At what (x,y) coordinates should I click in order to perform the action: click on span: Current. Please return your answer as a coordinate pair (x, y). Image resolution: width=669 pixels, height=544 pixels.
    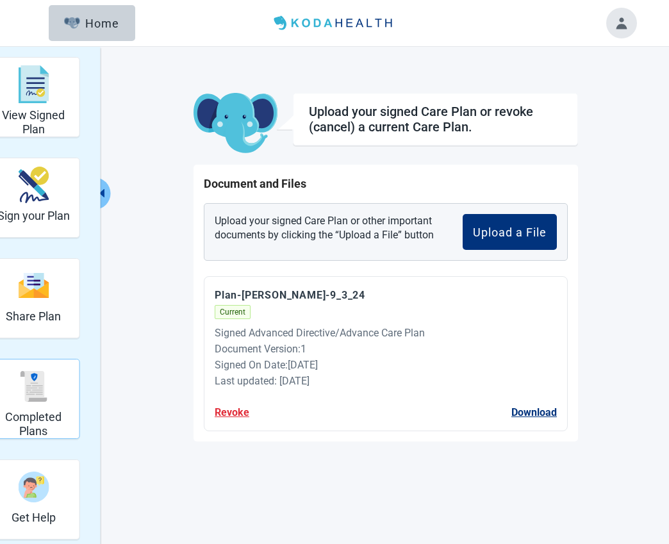
    Looking at the image, I should click on (233, 312).